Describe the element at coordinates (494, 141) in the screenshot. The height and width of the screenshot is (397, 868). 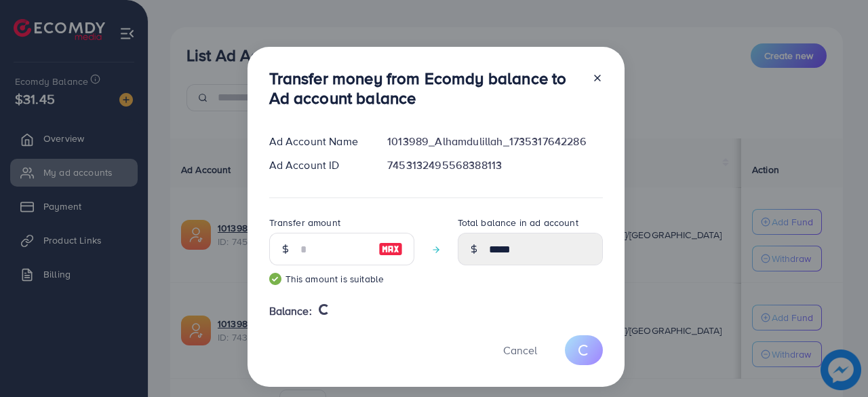
I see `div: 1013989_Alhamdulillah_1735317642286` at that location.